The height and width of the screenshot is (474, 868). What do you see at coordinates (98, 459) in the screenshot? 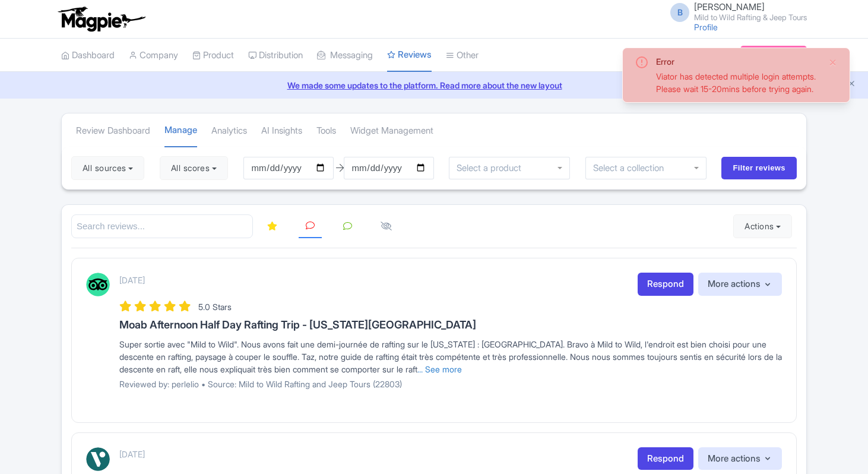
I see `img: Viator Logo` at bounding box center [98, 459].